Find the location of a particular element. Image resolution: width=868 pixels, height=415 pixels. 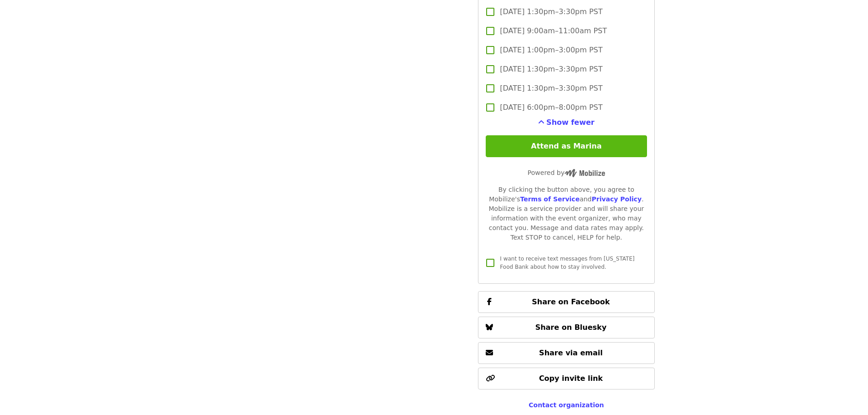

span: Show fewer is located at coordinates (571, 122).